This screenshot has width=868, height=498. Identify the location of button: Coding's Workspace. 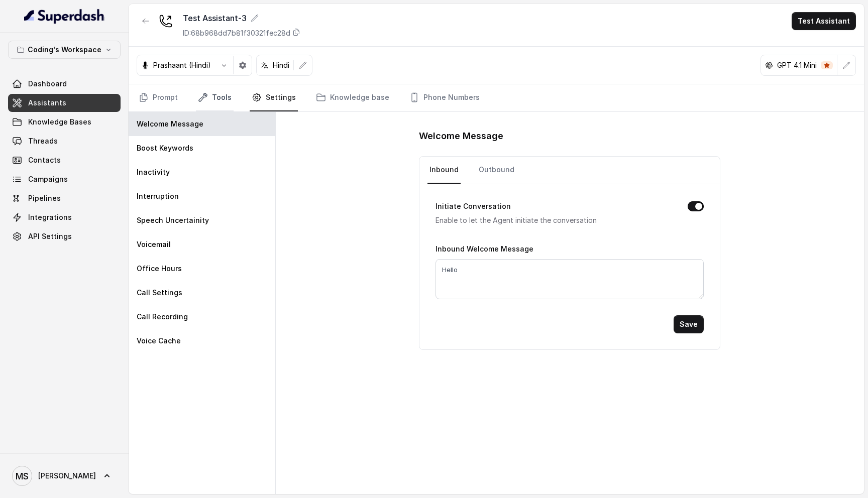
(64, 50).